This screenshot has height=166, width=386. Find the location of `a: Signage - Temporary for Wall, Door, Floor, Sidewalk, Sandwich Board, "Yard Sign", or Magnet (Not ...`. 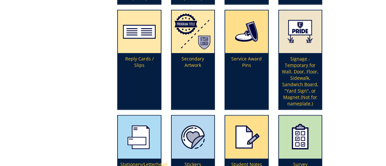

a: Signage - Temporary for Wall, Door, Floor, Sidewalk, Sandwich Board, "Yard Sign", or Magnet (Not ... is located at coordinates (300, 60).